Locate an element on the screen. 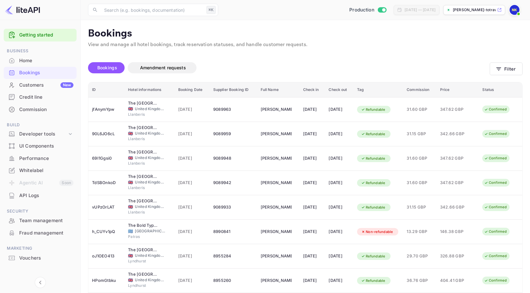  a: Home is located at coordinates (40, 60).